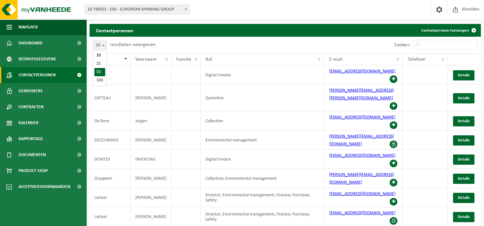 This screenshot has width=484, height=226. Describe the element at coordinates (110, 198) in the screenshot. I see `td: Lietaer` at that location.